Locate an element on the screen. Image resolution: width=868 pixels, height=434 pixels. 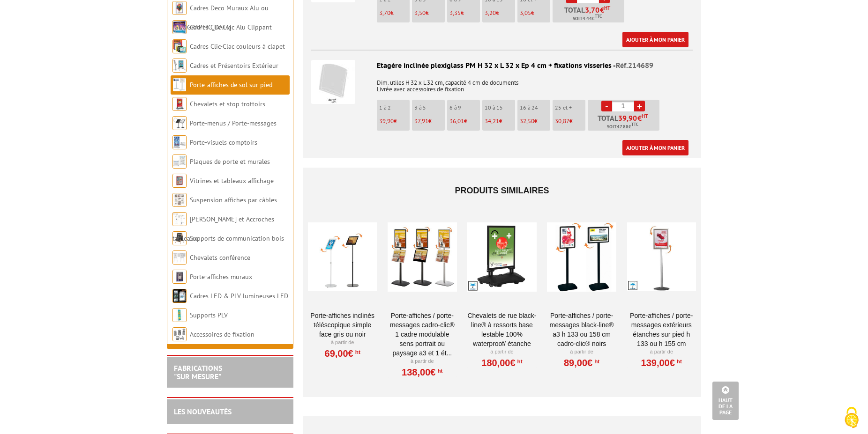
a: Cadres LED & PLV lumineuses LED is located at coordinates (239, 296).